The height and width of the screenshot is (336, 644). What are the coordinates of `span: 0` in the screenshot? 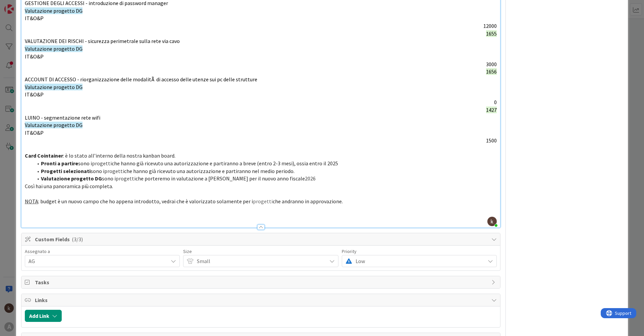 It's located at (495, 102).